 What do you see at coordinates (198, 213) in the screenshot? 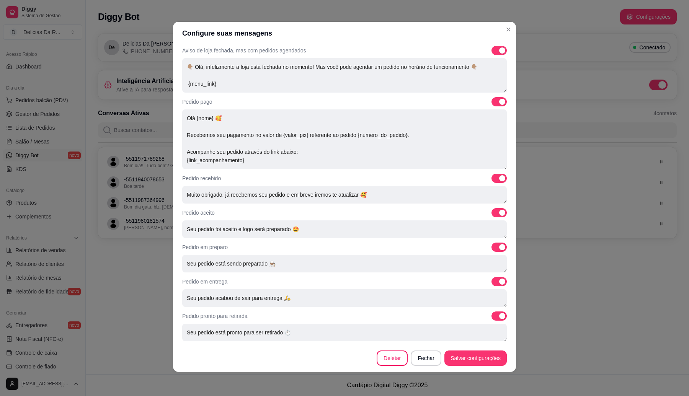
I see `p: Pedido aceito` at bounding box center [198, 213].